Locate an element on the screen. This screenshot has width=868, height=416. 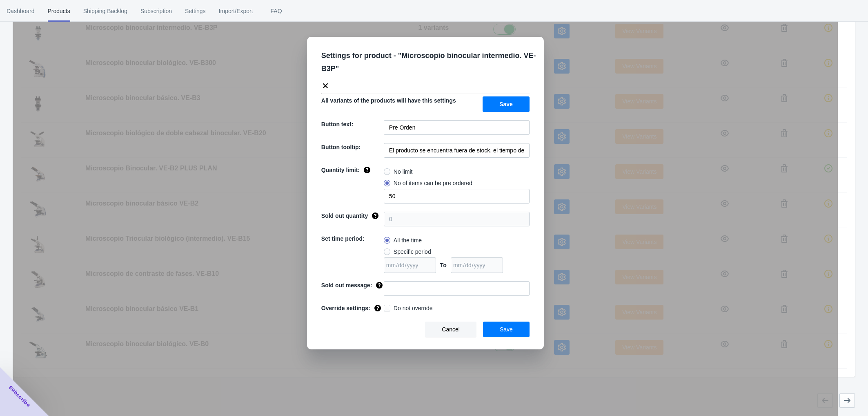
span: No limit is located at coordinates (403, 171).